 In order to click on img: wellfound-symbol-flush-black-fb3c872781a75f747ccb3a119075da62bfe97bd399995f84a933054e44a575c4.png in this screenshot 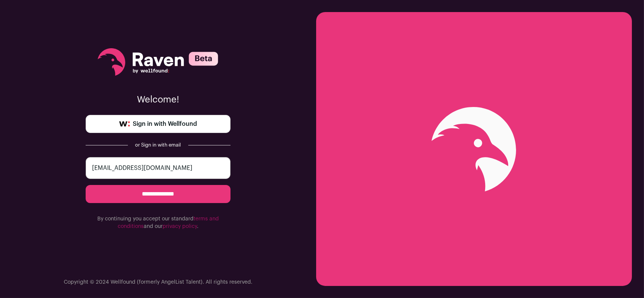, I will do `click(125, 124)`.